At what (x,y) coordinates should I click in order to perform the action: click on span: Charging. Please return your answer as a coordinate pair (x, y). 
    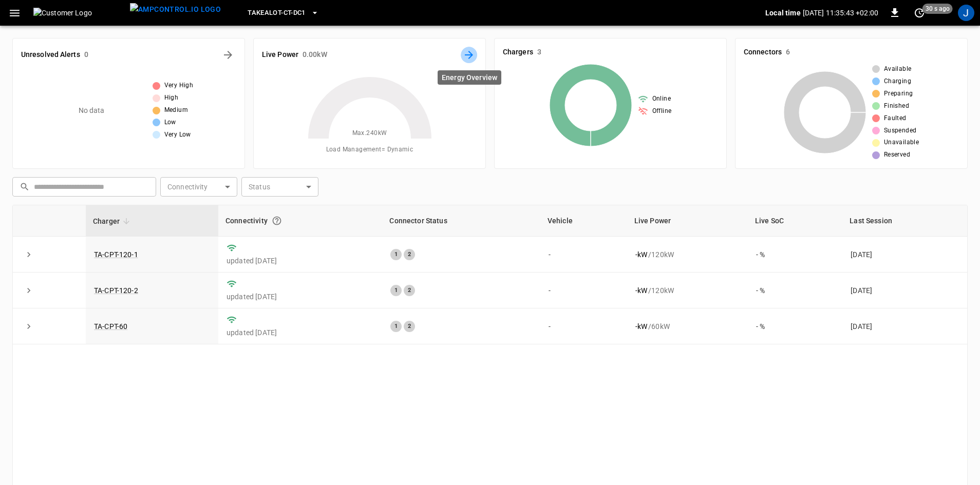
    Looking at the image, I should click on (898, 81).